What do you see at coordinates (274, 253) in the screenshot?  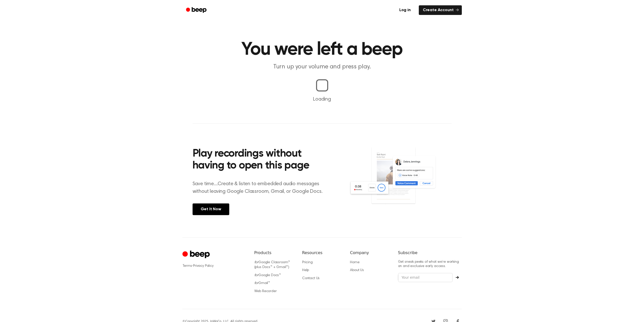 I see `h6: Products` at bounding box center [274, 253].